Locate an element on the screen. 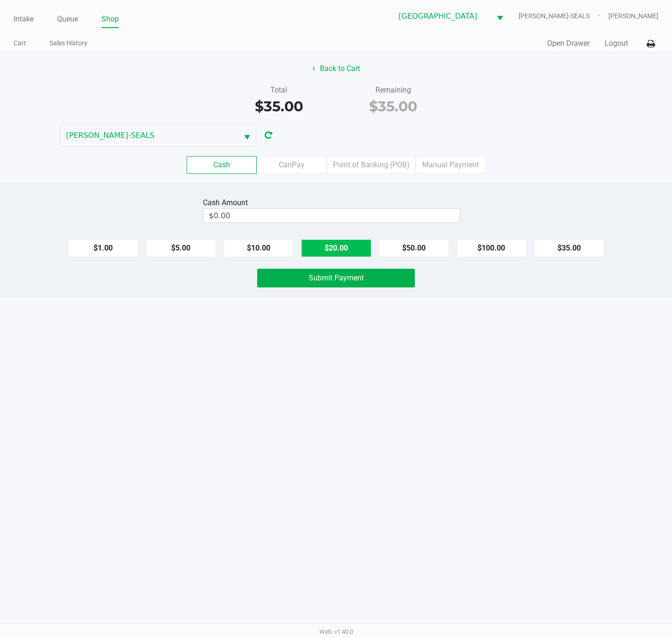 The height and width of the screenshot is (637, 672). button: Logout is located at coordinates (616, 44).